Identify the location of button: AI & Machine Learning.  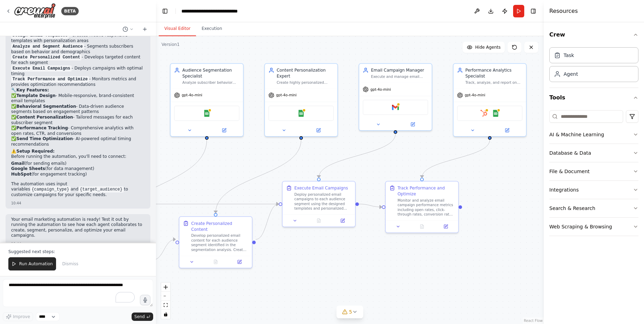
(594, 135).